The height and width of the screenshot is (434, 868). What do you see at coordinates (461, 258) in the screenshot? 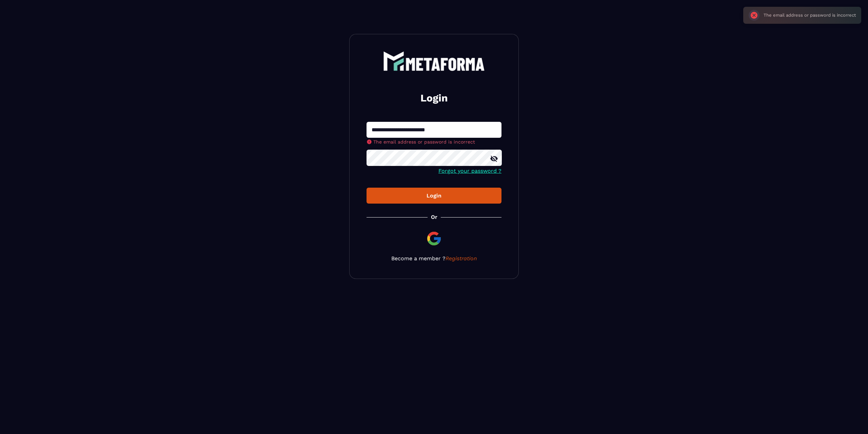
I see `a: Registration` at bounding box center [461, 258].